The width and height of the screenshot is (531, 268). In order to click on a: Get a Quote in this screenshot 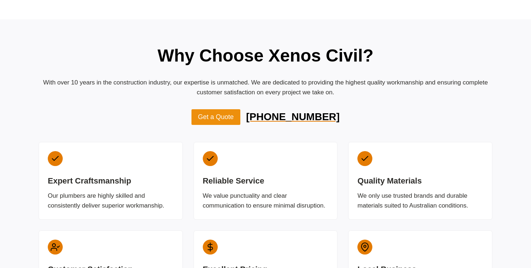, I will do `click(216, 117)`.